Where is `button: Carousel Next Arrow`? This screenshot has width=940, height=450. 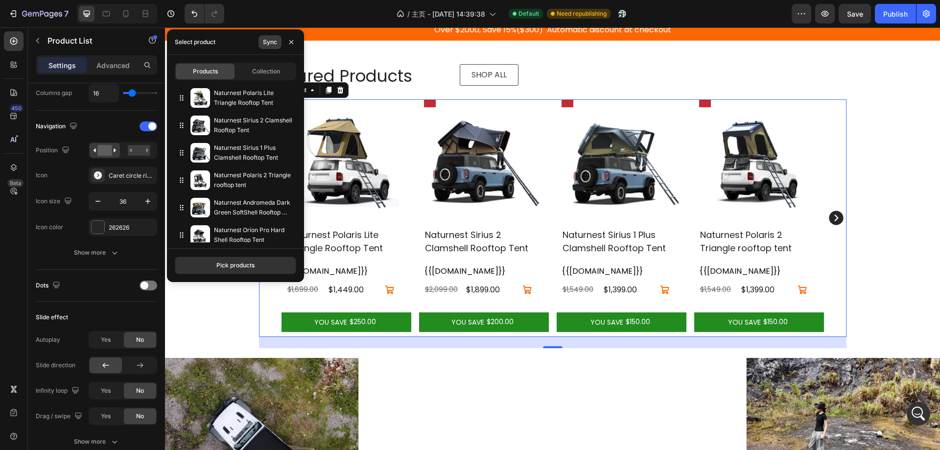 button: Carousel Next Arrow is located at coordinates (671, 191).